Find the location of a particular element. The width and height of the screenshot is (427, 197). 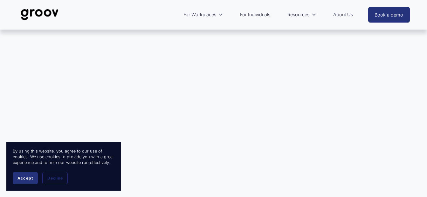

span: For Workplaces is located at coordinates (200, 15).